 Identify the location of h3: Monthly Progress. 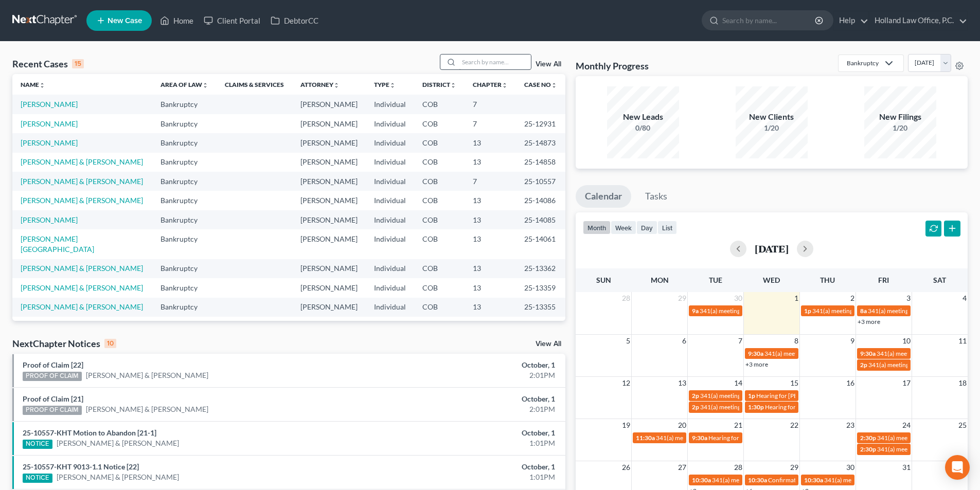
(612, 66).